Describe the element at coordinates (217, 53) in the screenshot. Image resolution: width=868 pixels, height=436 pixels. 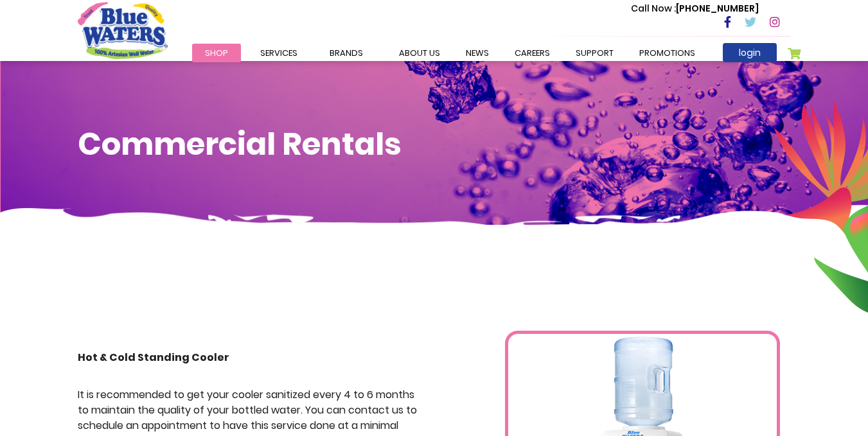
I see `span: Shop` at that location.